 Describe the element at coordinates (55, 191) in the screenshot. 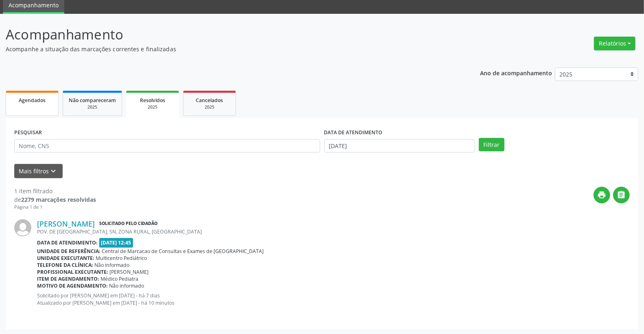

I see `div: 1 item filtrado` at that location.